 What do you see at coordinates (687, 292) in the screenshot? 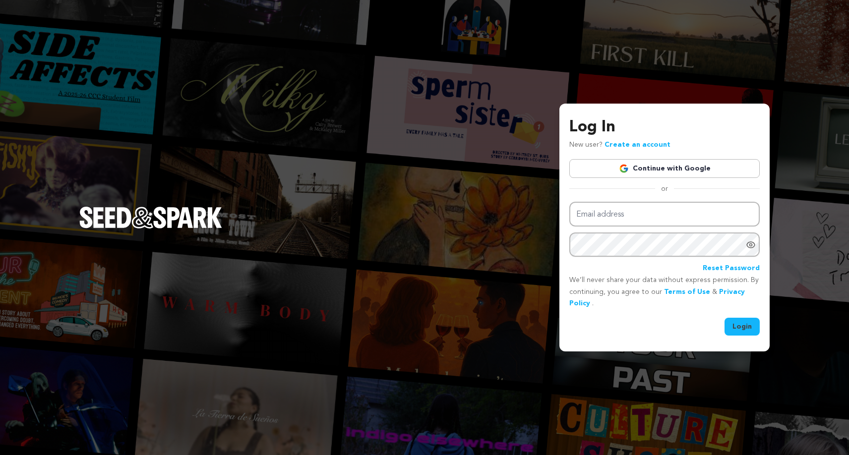
I see `a: Terms of Use` at bounding box center [687, 292].